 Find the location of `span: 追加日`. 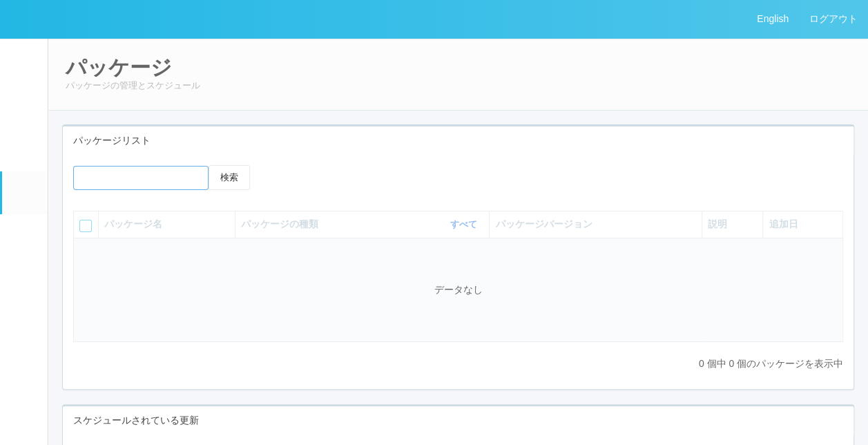

span: 追加日 is located at coordinates (783, 224).